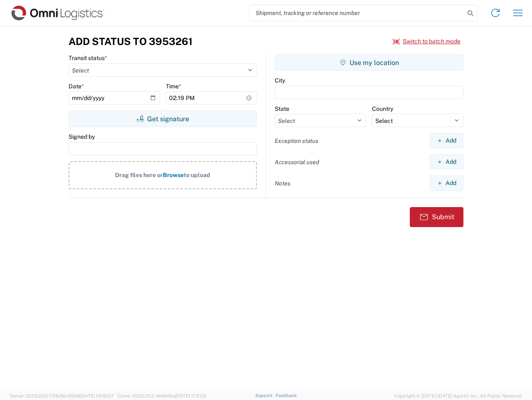 The image size is (532, 400). What do you see at coordinates (62, 396) in the screenshot?
I see `span: Server: 2025.20.0-734e5bc92d9` at bounding box center [62, 396].